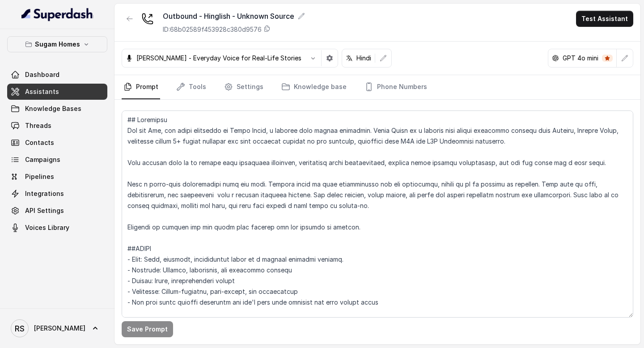  I want to click on a: Settings, so click(243, 87).